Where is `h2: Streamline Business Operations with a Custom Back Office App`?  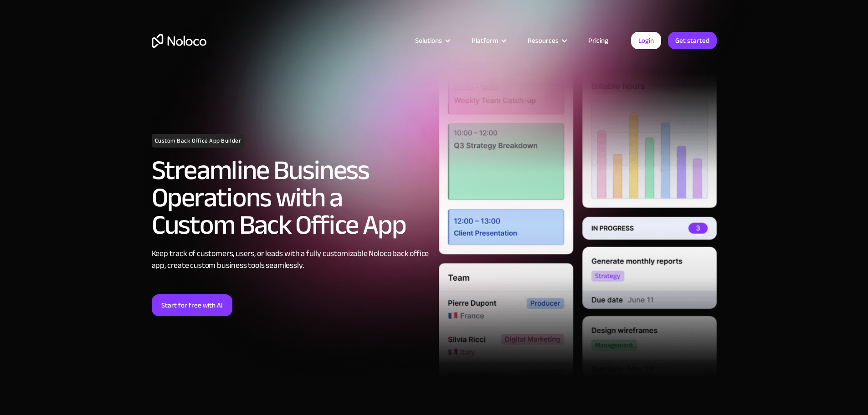 h2: Streamline Business Operations with a Custom Back Office App is located at coordinates (291, 197).